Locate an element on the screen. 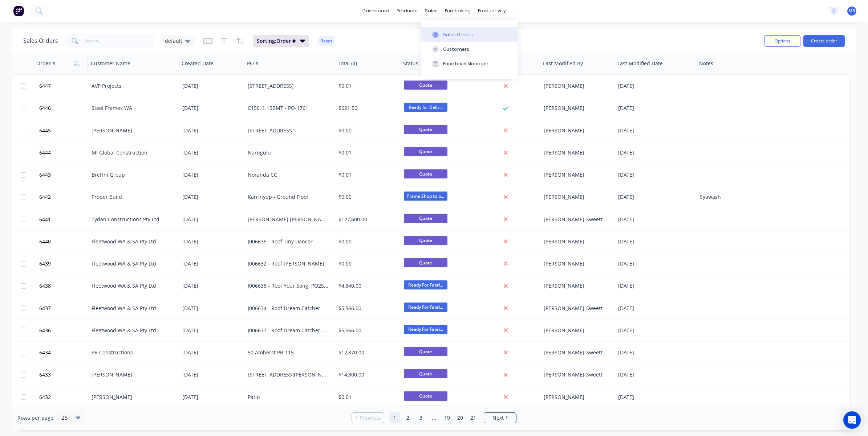  button: 6439 is located at coordinates (64, 264).